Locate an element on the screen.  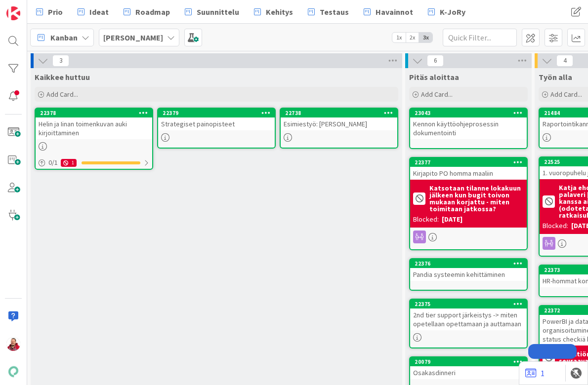
span: 2x is located at coordinates (412, 38).